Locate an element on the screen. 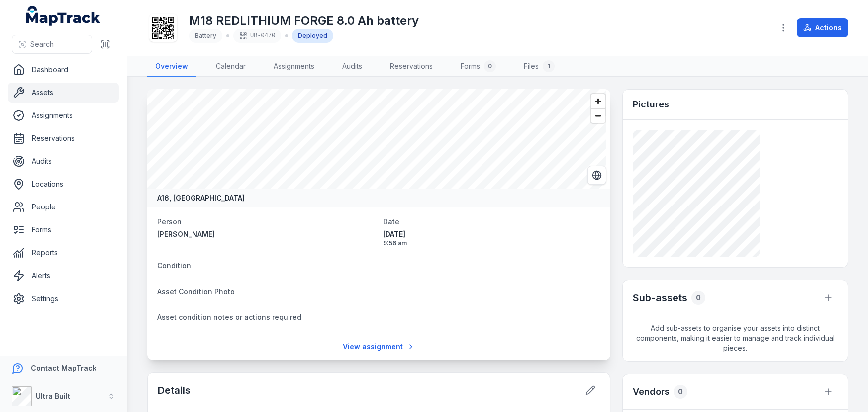 This screenshot has width=868, height=412. a: Locations is located at coordinates (63, 184).